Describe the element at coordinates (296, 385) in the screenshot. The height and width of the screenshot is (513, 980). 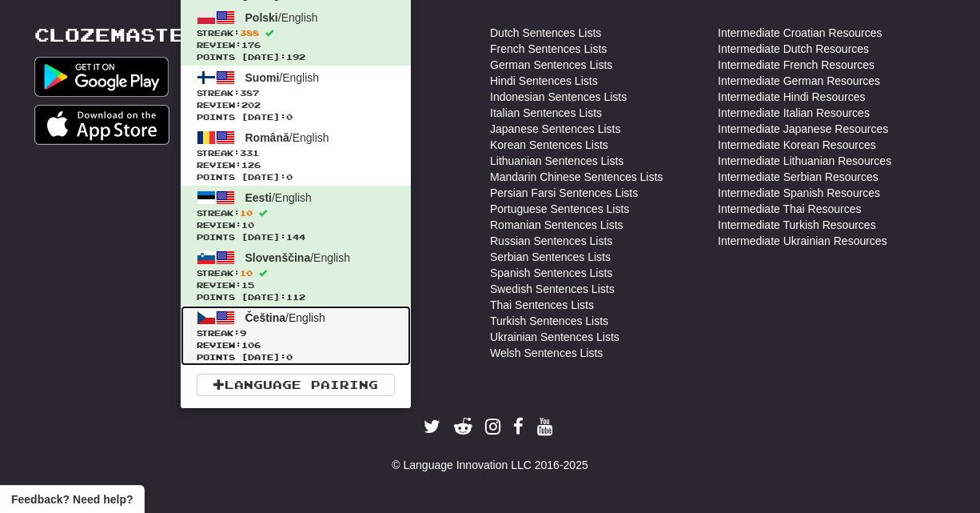
I see `a: Language Pairing` at that location.